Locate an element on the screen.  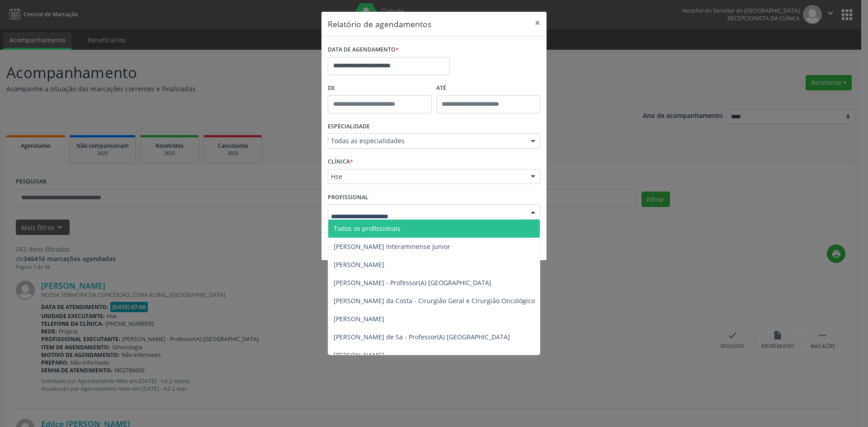
span: Todas as especialidades is located at coordinates (427, 141).